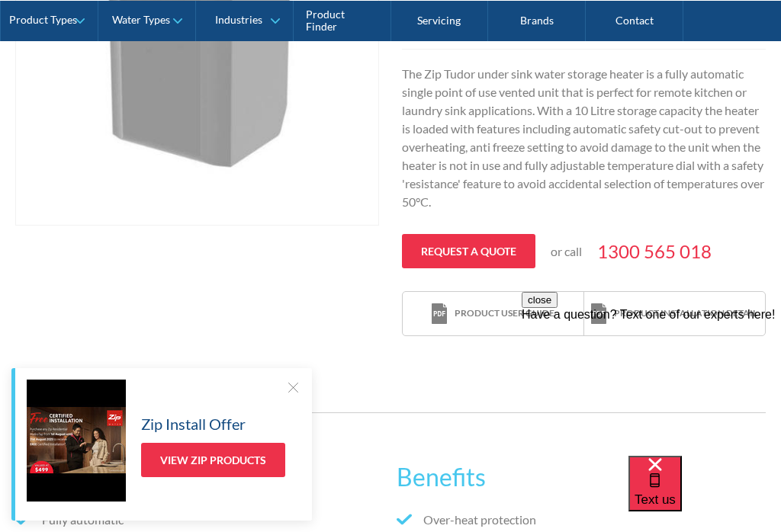  What do you see at coordinates (238, 19) in the screenshot?
I see `div: Industries` at bounding box center [238, 19].